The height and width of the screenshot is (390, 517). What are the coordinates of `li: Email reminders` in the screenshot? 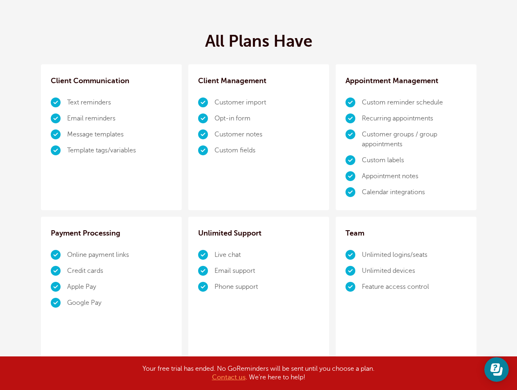 It's located at (120, 118).